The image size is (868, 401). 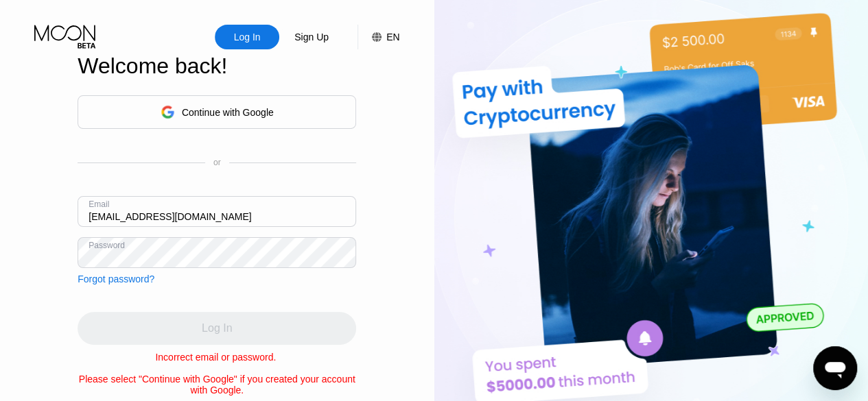 What do you see at coordinates (217, 163) in the screenshot?
I see `div: or` at bounding box center [217, 163].